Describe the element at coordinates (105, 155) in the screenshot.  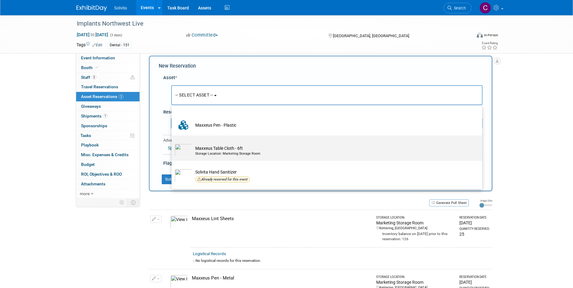
I see `span: Misc. Expenses & Credits` at that location.